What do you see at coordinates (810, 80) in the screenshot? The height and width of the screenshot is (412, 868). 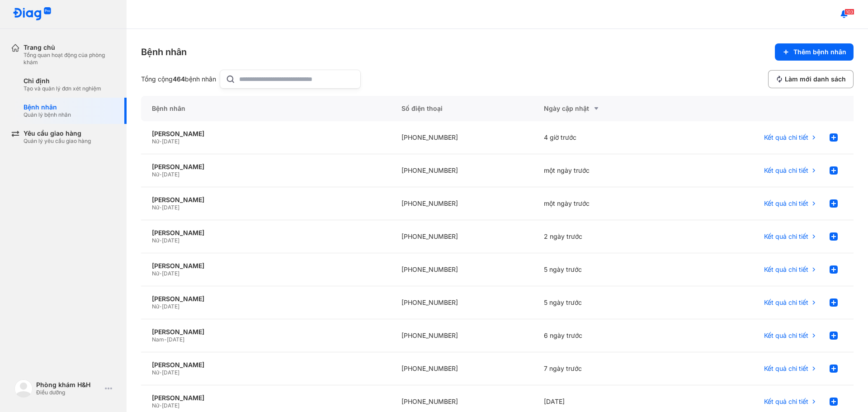 I see `button: Làm mới danh sách` at bounding box center [810, 80].